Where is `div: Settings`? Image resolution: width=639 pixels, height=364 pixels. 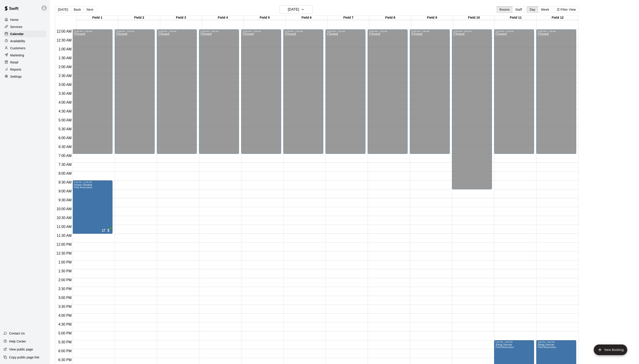
div: Settings is located at coordinates (25, 76).